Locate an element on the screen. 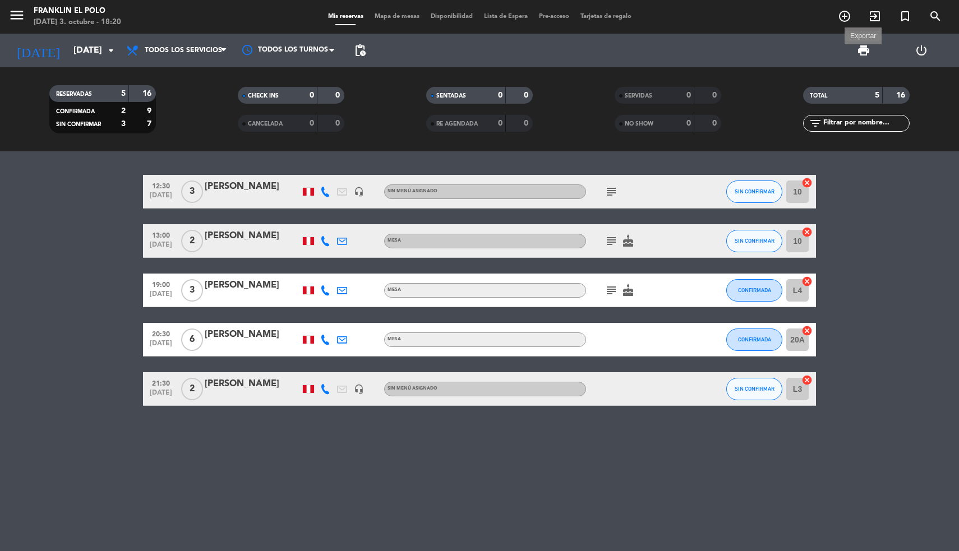 This screenshot has height=551, width=959. span: RE AGENDADA is located at coordinates (457, 124).